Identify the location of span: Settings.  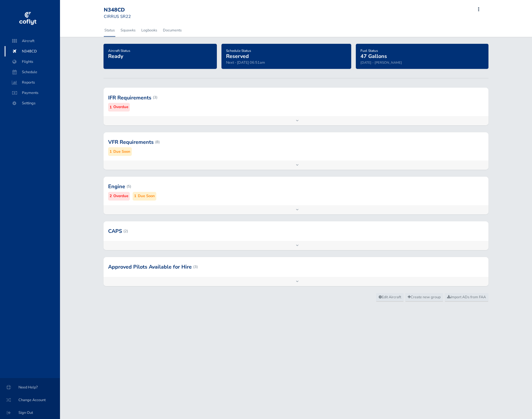
(32, 103).